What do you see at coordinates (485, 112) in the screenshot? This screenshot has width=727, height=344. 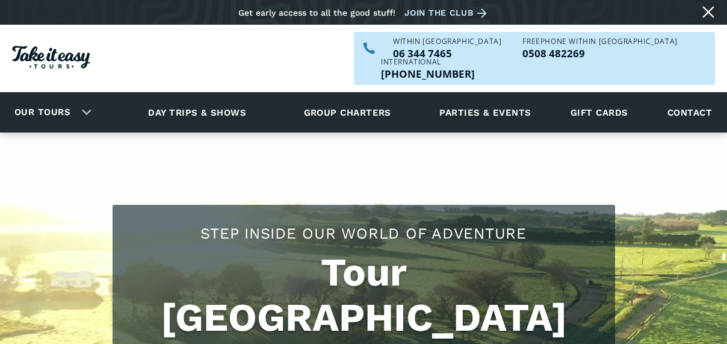 I see `a: Parties & events` at bounding box center [485, 112].